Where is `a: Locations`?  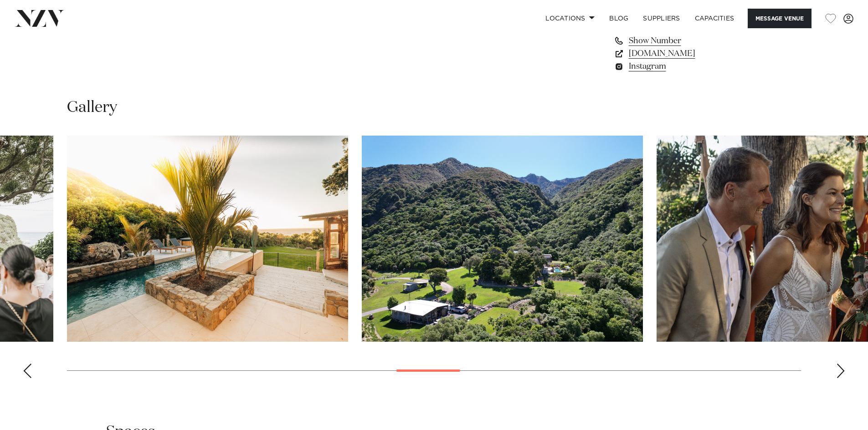 a: Locations is located at coordinates (570, 18).